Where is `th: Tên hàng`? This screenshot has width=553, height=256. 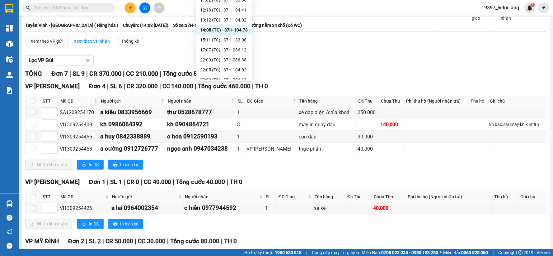 th: Tên hàng is located at coordinates (330, 196).